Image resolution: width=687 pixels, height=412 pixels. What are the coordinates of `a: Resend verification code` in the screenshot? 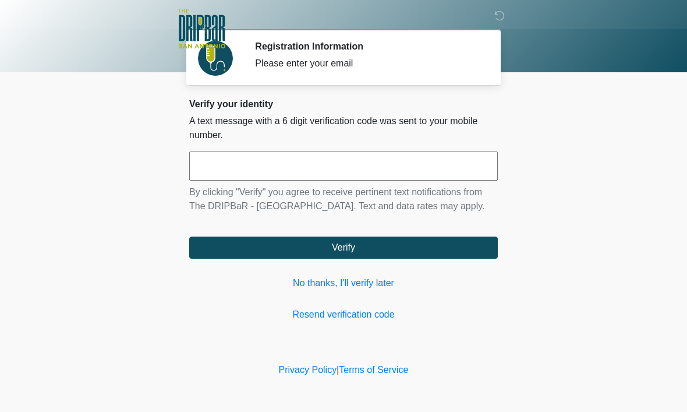 It's located at (344, 314).